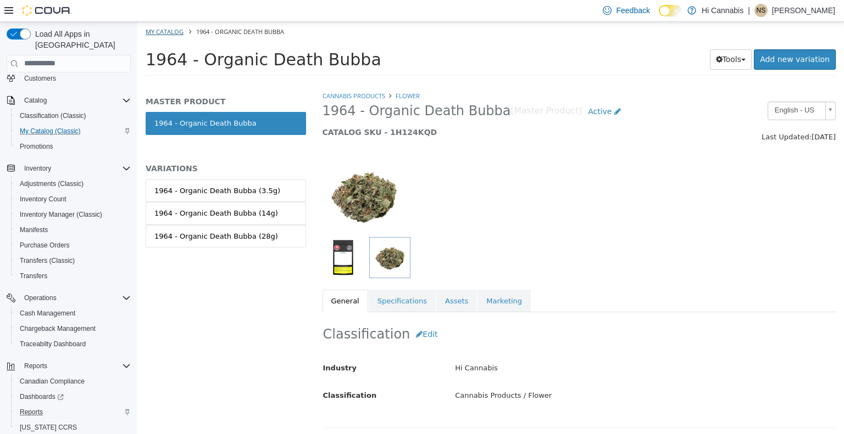  I want to click on span: Transfers (Classic), so click(47, 261).